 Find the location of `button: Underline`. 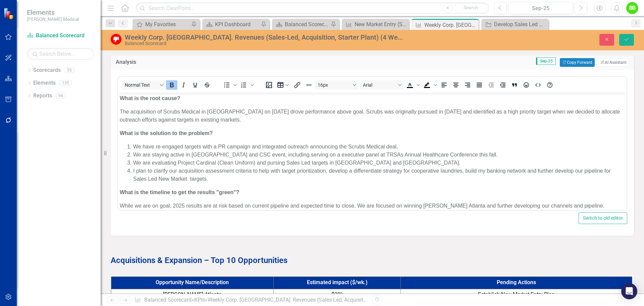

button: Underline is located at coordinates (195, 85).